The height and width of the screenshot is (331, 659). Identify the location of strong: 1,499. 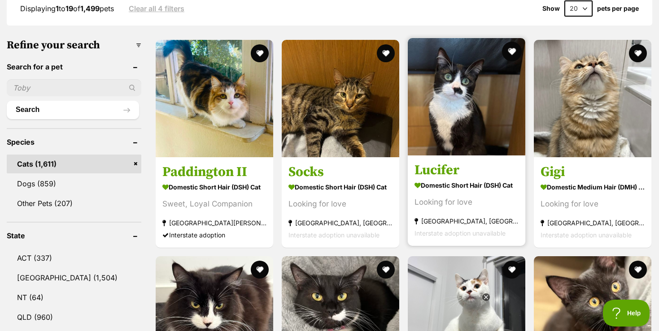
(90, 9).